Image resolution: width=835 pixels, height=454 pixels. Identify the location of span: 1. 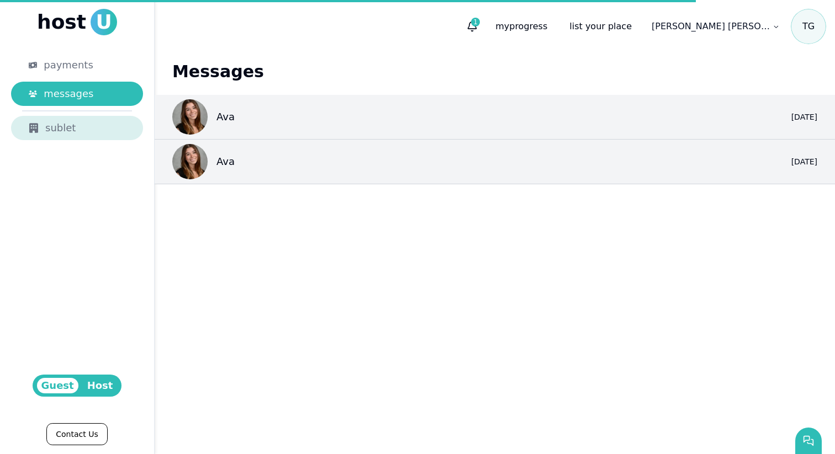
(475, 22).